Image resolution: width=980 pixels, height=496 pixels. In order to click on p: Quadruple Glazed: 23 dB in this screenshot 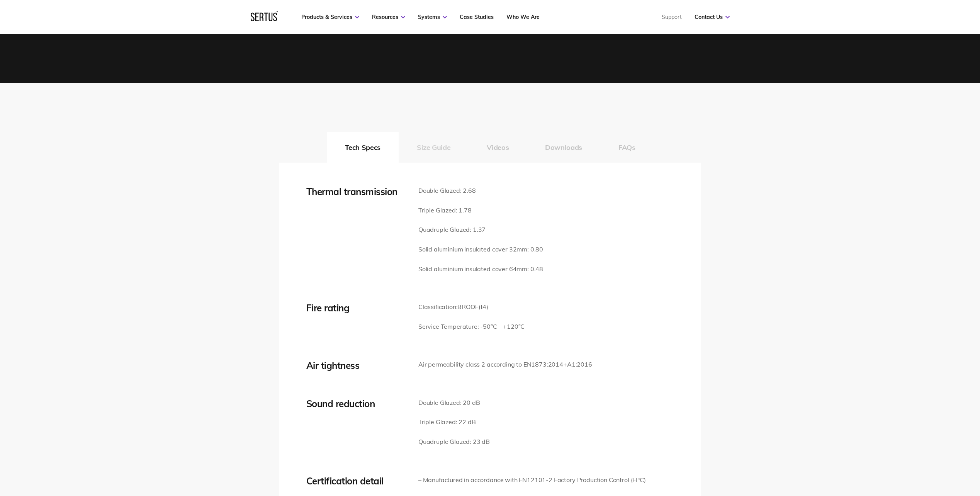, I will do `click(454, 442)`.